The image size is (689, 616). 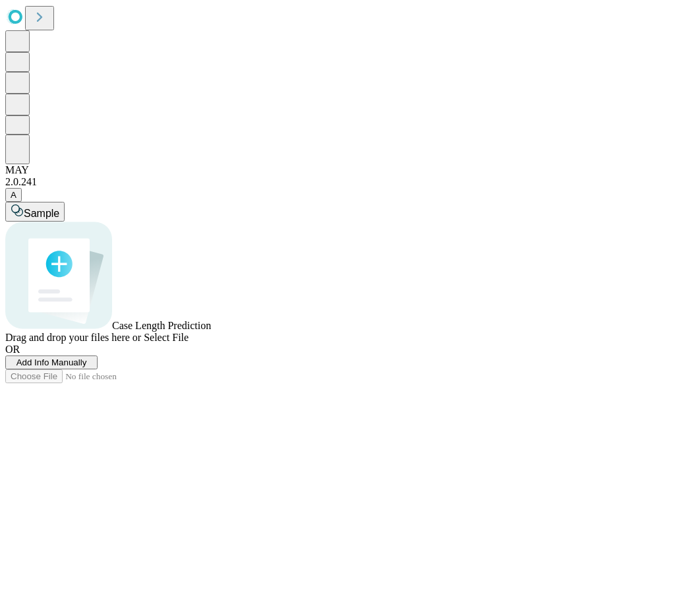 What do you see at coordinates (166, 337) in the screenshot?
I see `span: Select File` at bounding box center [166, 337].